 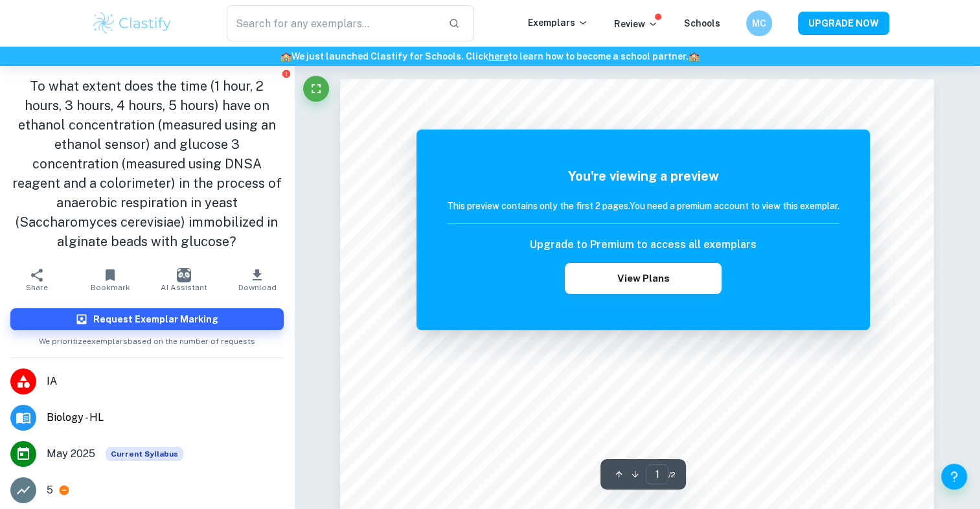 What do you see at coordinates (132, 24) in the screenshot?
I see `a: Clastify logo` at bounding box center [132, 24].